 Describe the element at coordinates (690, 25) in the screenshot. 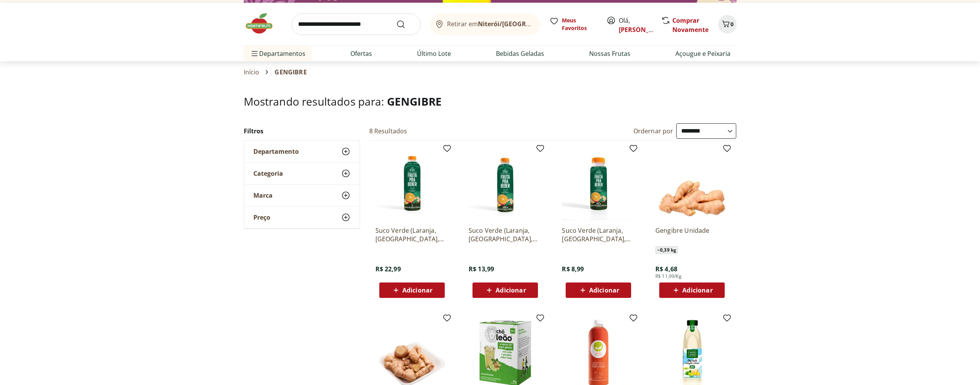

I see `a: Comprar Novamente` at that location.